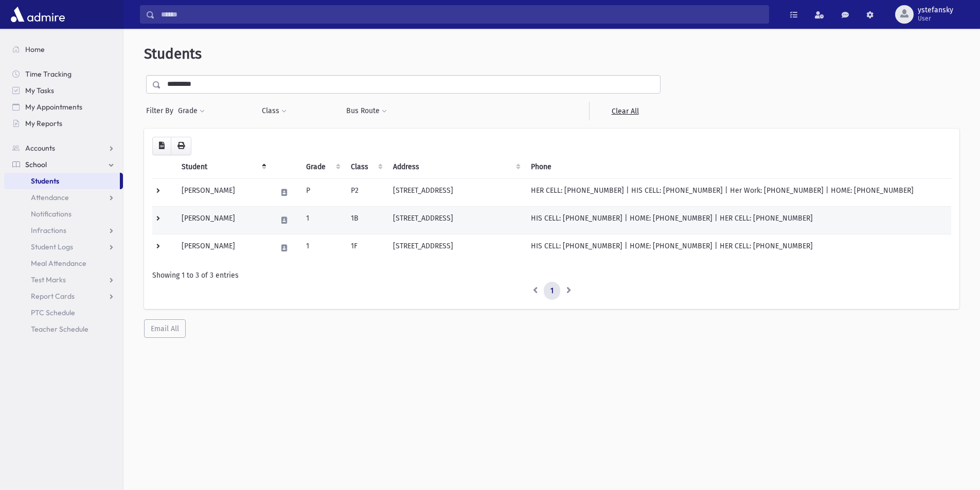 This screenshot has width=980, height=490. Describe the element at coordinates (38, 15) in the screenshot. I see `img: AdmirePro` at that location.